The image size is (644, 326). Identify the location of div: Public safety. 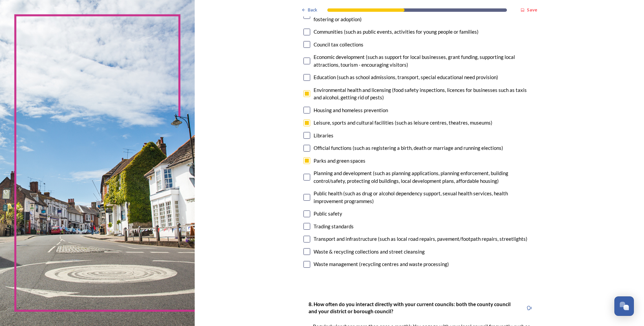
(328, 213).